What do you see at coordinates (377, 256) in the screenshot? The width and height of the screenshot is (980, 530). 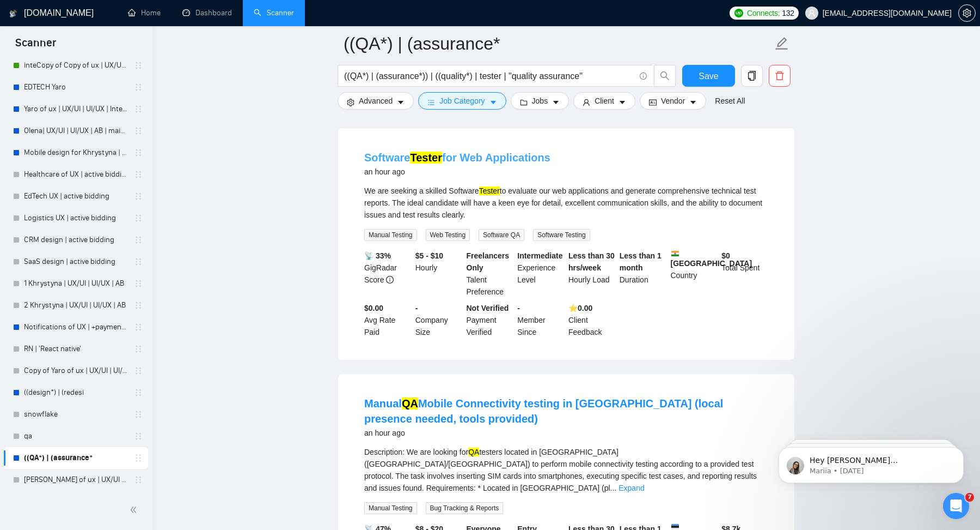 I see `b: 📡 33%` at bounding box center [377, 256].